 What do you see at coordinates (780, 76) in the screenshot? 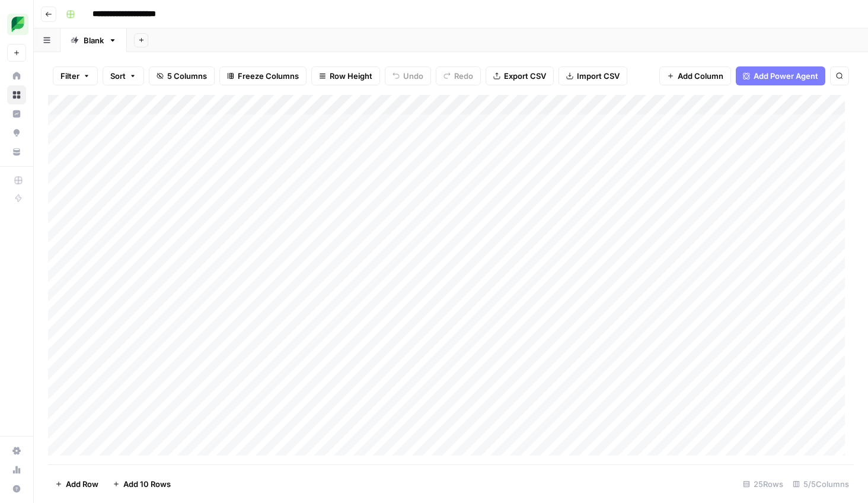
I see `button: Add Power Agent` at bounding box center [780, 76].